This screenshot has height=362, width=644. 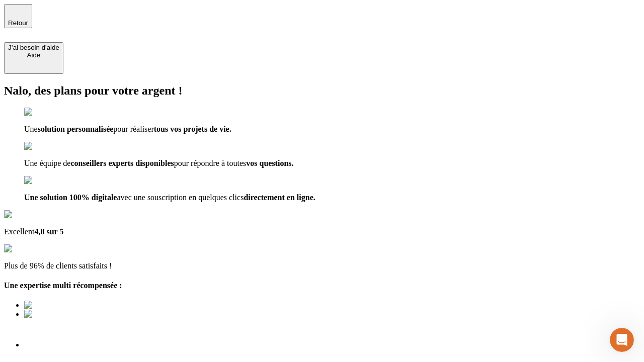 What do you see at coordinates (33, 215) in the screenshot?
I see `img: Google Review` at bounding box center [33, 215].